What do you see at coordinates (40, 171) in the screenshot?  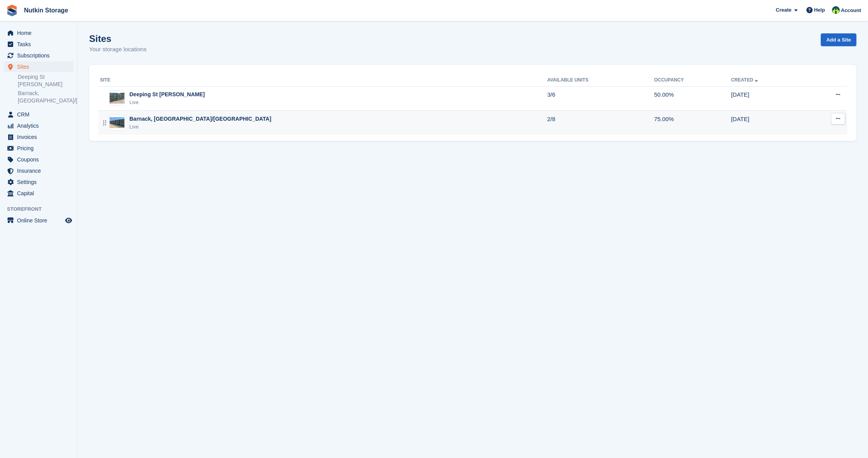 I see `span: Insurance` at bounding box center [40, 171].